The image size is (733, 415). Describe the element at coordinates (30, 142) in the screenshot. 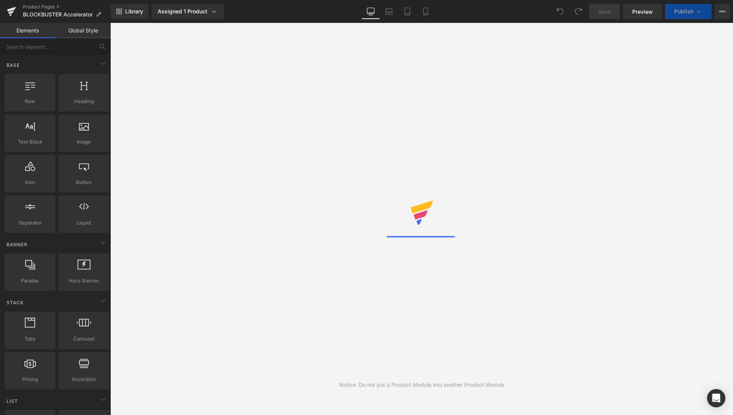

I see `span: Text Block` at that location.